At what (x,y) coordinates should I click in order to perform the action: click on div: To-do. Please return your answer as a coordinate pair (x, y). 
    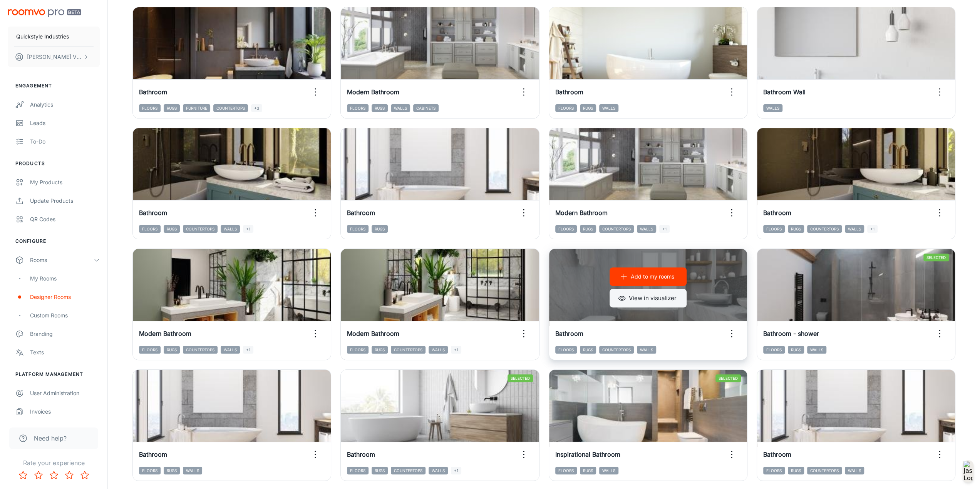
    Looking at the image, I should click on (65, 142).